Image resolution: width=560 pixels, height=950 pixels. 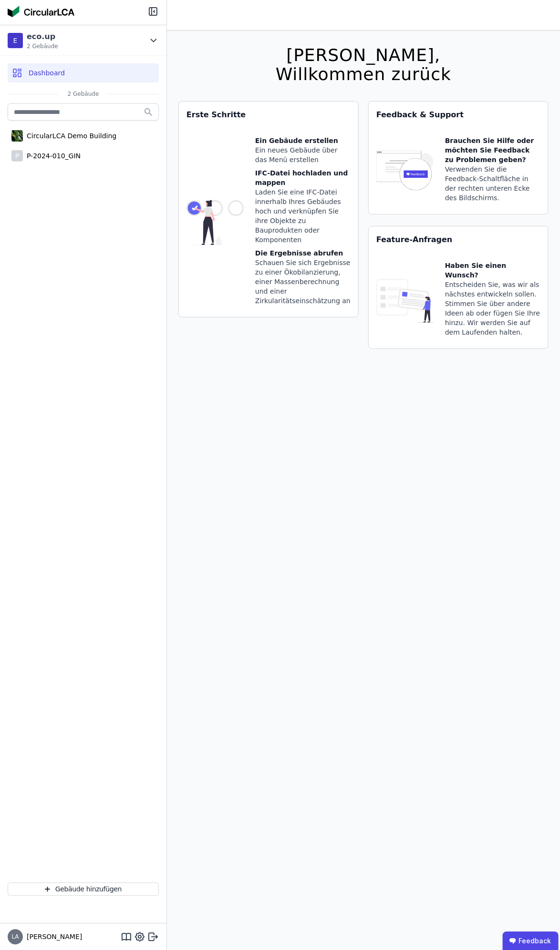 What do you see at coordinates (303, 140) in the screenshot?
I see `div: Ein Gebäude erstellen` at bounding box center [303, 140].